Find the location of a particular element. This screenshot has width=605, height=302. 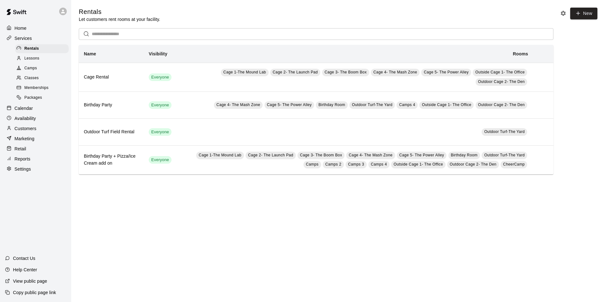

p: Copy public page link is located at coordinates (34, 292).